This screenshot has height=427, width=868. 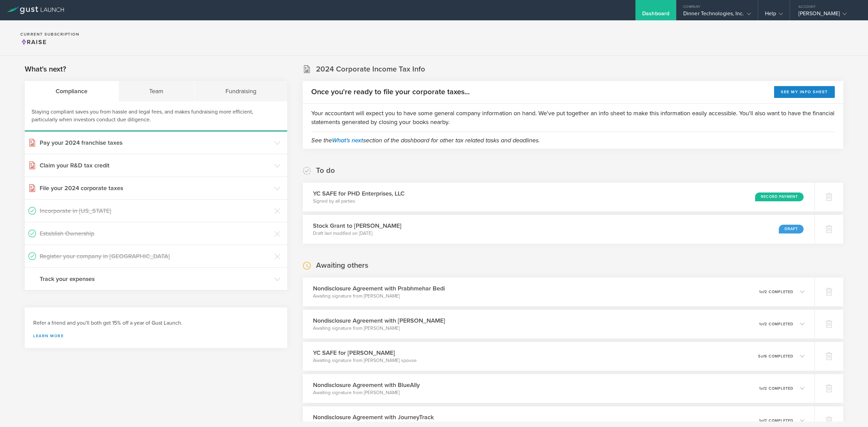 I want to click on h2: What's next?, so click(x=46, y=69).